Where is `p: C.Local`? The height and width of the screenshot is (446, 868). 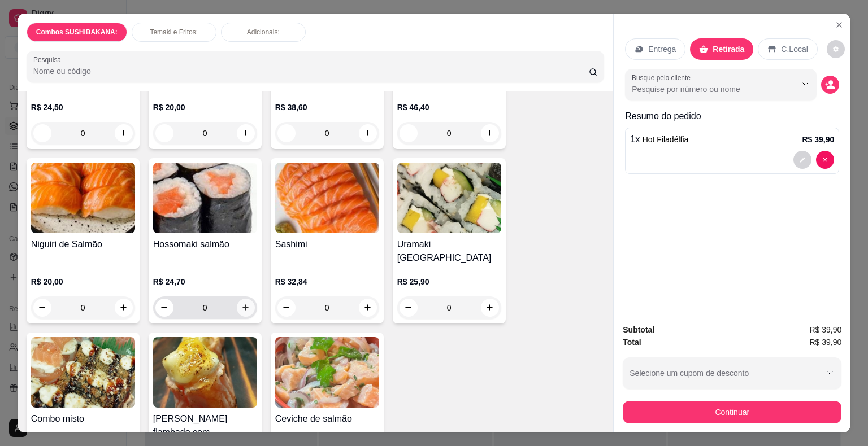 p: C.Local is located at coordinates (794, 49).